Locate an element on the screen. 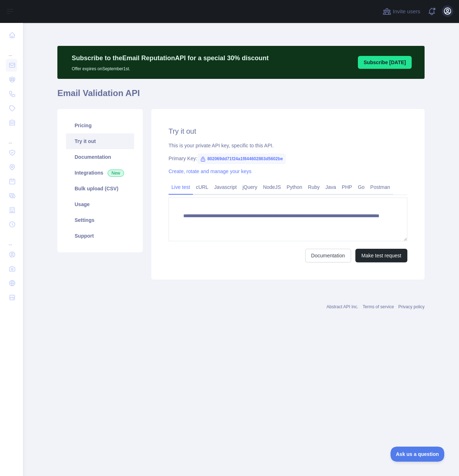 The height and width of the screenshot is (476, 459). span: Invite users is located at coordinates (406, 11).